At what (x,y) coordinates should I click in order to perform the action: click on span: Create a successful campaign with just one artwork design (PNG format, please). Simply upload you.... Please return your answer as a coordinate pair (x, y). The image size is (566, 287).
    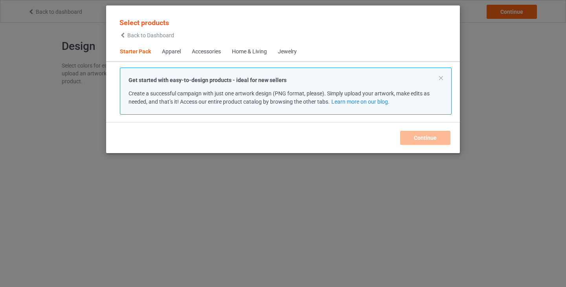
    Looking at the image, I should click on (279, 97).